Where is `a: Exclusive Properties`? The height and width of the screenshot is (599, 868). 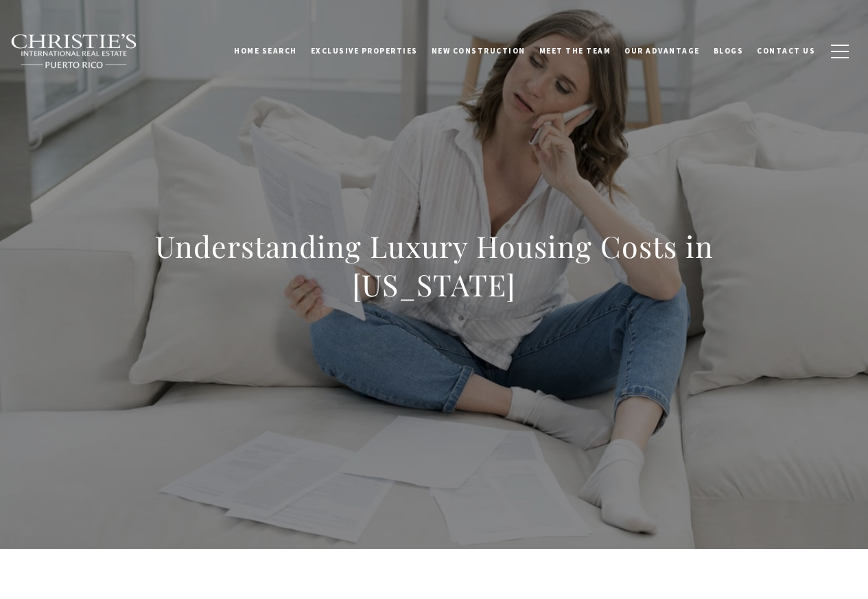
a: Exclusive Properties is located at coordinates (365, 51).